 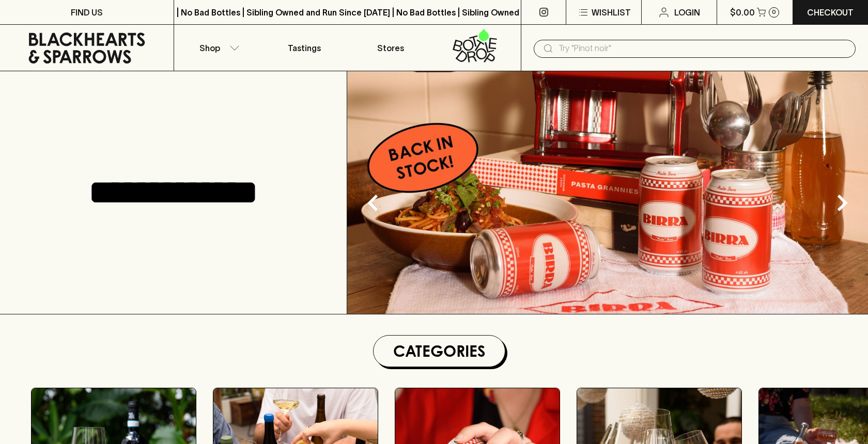 I want to click on p: Shop, so click(x=209, y=48).